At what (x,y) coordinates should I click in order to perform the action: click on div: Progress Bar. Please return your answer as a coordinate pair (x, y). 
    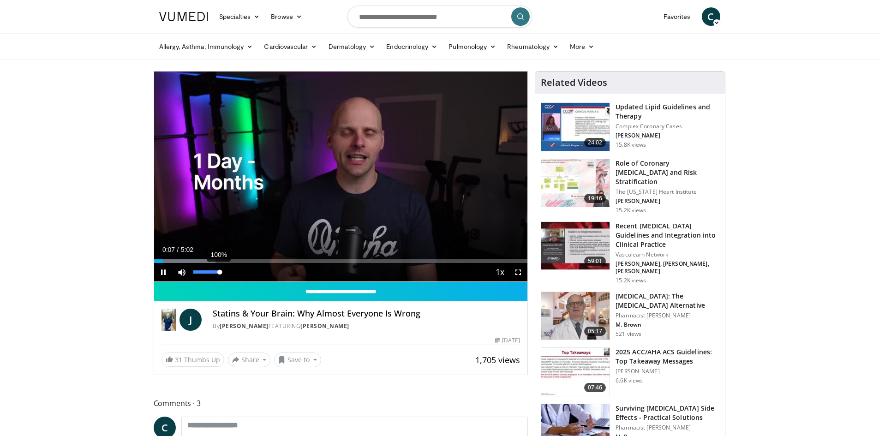
    Looking at the image, I should click on (341, 261).